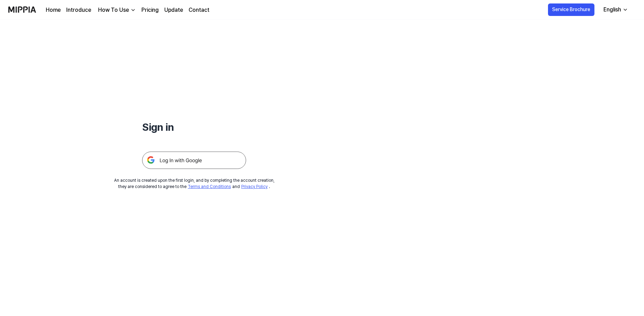  Describe the element at coordinates (150, 10) in the screenshot. I see `a: Pricing` at that location.